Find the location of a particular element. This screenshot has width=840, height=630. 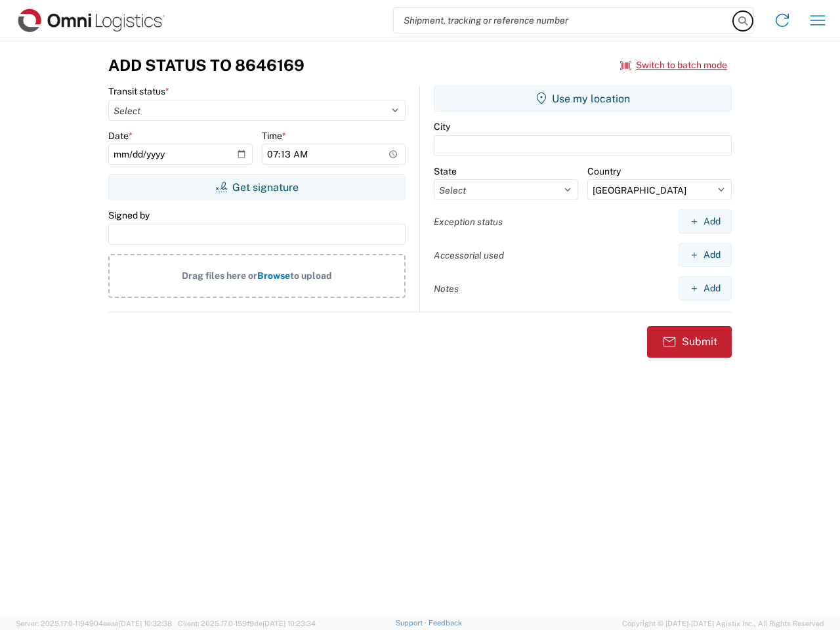

label: Notes is located at coordinates (446, 289).